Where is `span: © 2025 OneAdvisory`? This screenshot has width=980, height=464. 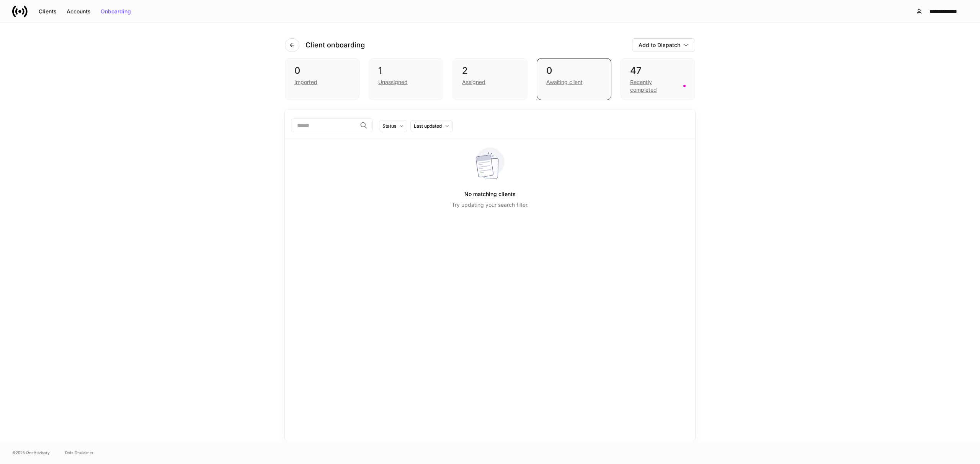 span: © 2025 OneAdvisory is located at coordinates (31, 453).